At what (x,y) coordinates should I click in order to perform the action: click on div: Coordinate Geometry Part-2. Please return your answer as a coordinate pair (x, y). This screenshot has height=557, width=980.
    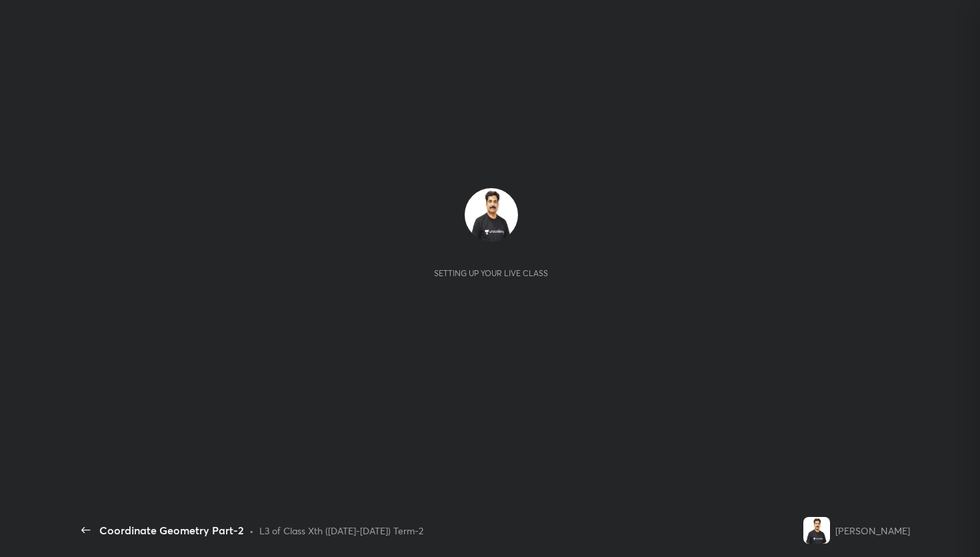
    Looking at the image, I should click on (172, 530).